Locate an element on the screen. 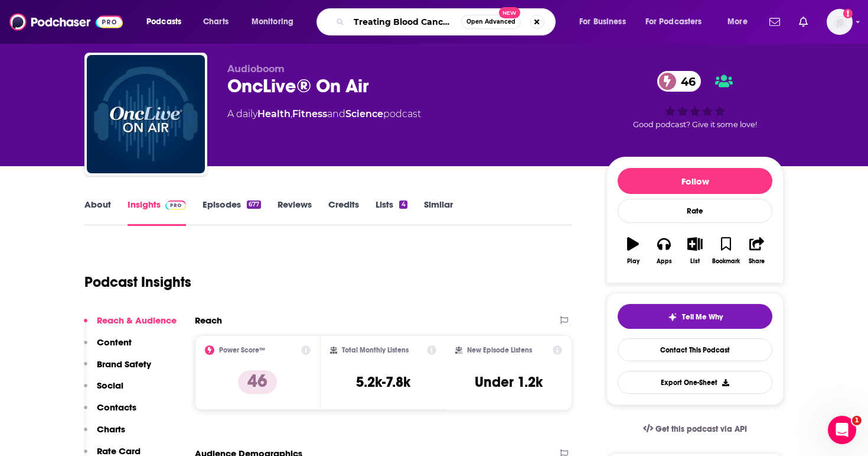 The width and height of the screenshot is (868, 456). button: Share is located at coordinates (758, 251).